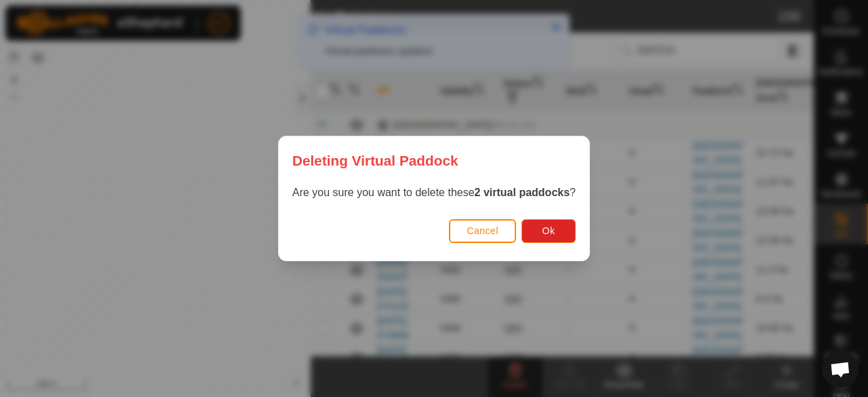 This screenshot has height=397, width=868. I want to click on span: Are you sure you want to delete these ?, so click(434, 192).